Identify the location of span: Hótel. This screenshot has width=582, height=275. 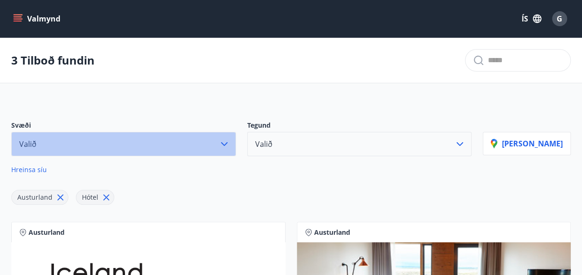
(90, 197).